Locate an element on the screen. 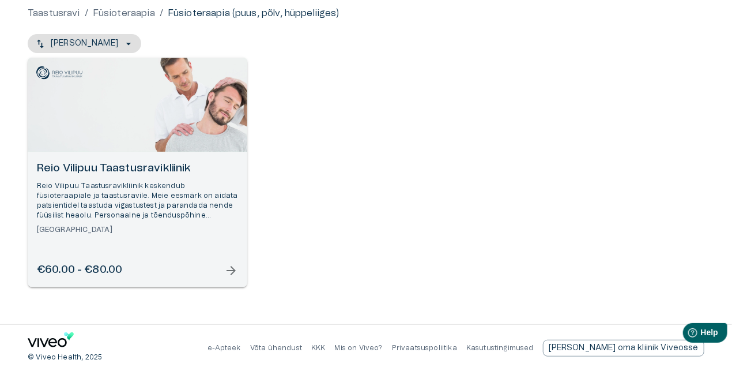 The width and height of the screenshot is (732, 371). p: Mis on Viveo? is located at coordinates (359, 348).